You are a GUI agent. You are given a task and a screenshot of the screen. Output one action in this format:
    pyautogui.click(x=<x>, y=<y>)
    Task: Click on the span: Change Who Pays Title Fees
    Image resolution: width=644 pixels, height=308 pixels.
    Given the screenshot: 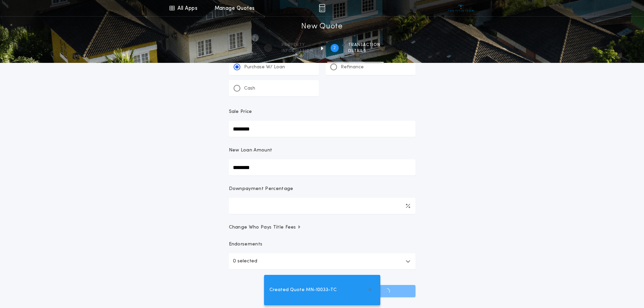 What is the action you would take?
    pyautogui.click(x=265, y=227)
    